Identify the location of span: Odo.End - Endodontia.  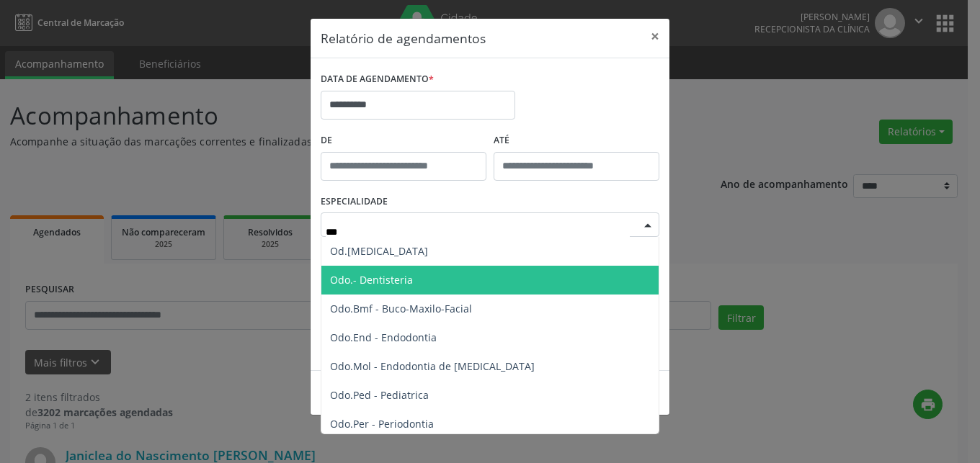
(383, 337).